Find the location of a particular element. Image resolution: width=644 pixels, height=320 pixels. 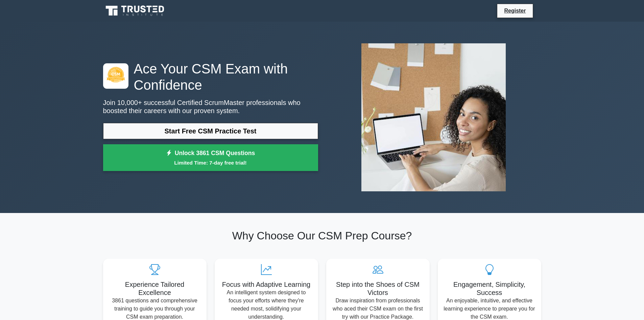

a: Register is located at coordinates (515, 11).